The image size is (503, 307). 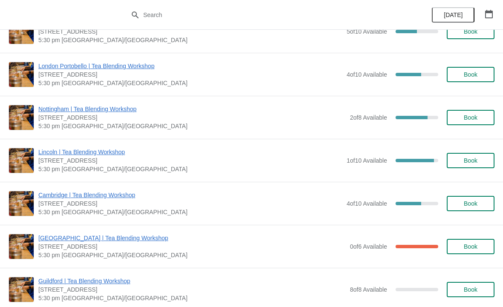 I want to click on img: London Portobello | Tea Blending Workshop | 158 Portobello Rd, London W11 2EB, UK | 5:30 pm Europ..., so click(x=21, y=75).